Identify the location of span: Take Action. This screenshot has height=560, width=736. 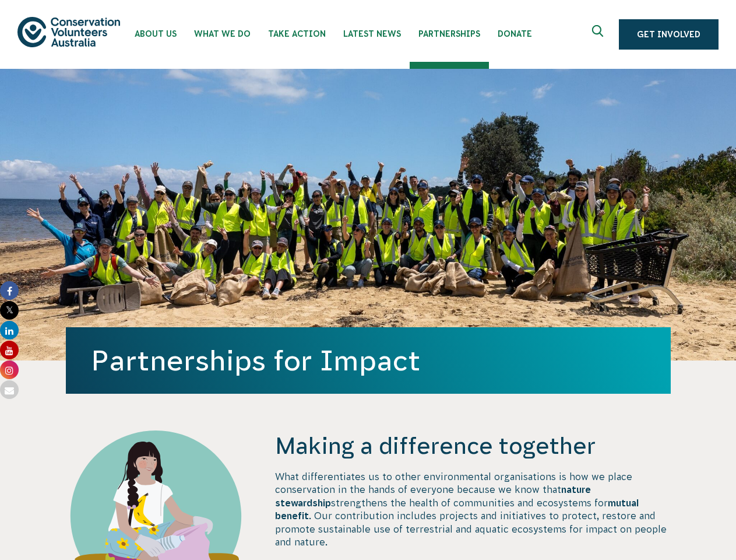
(297, 34).